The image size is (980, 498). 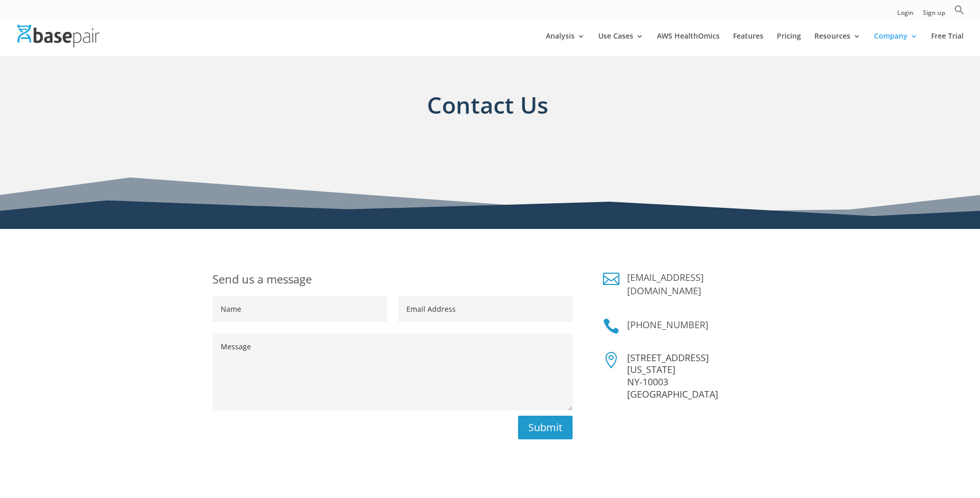 What do you see at coordinates (488, 113) in the screenshot?
I see `h1: Contact Us` at bounding box center [488, 113].